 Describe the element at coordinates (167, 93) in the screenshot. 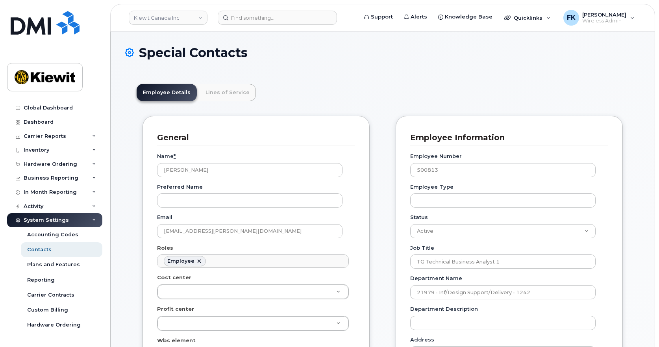

I see `a: Employee Details` at that location.